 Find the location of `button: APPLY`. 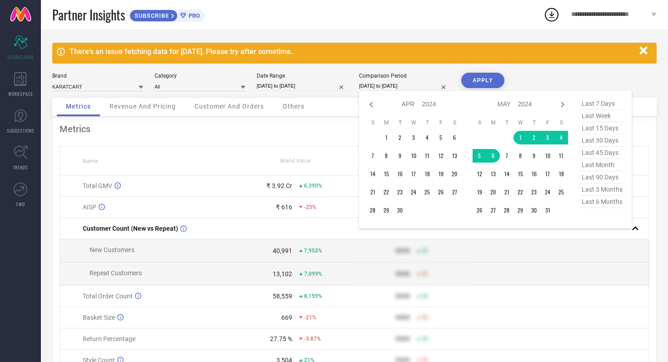

button: APPLY is located at coordinates (483, 80).